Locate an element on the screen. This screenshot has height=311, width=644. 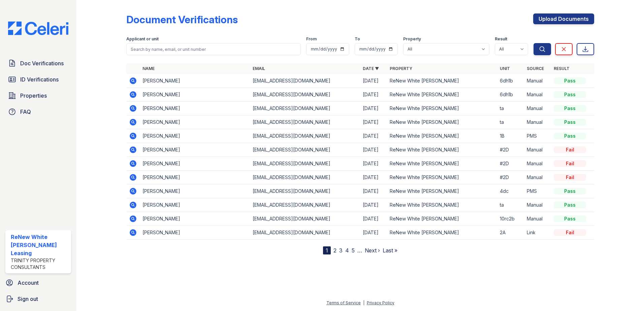
span: Account is located at coordinates (28, 282).